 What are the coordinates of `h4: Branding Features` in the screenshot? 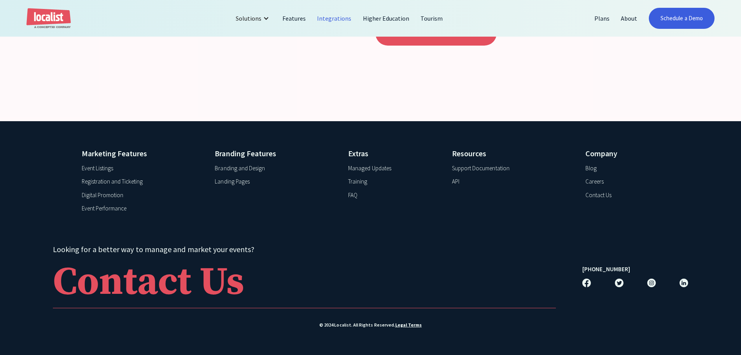 It's located at (274, 153).